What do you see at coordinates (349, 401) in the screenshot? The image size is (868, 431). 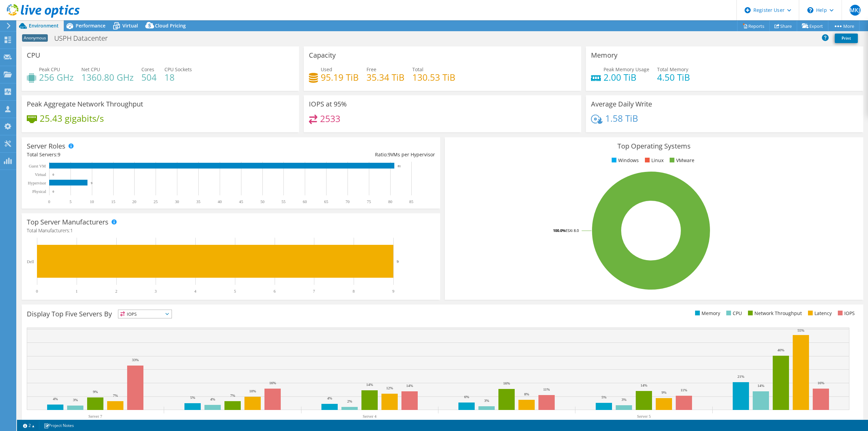 I see `text: 2%` at bounding box center [349, 401].